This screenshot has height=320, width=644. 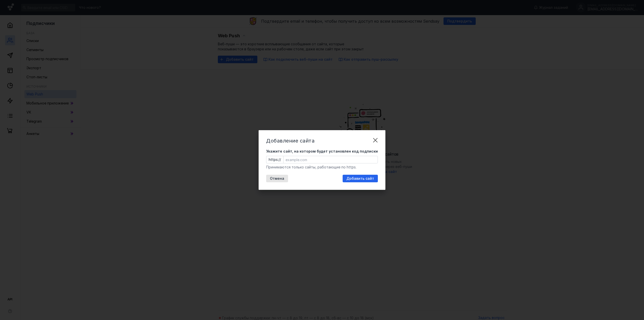 I want to click on button: Добавить сайт, so click(x=360, y=179).